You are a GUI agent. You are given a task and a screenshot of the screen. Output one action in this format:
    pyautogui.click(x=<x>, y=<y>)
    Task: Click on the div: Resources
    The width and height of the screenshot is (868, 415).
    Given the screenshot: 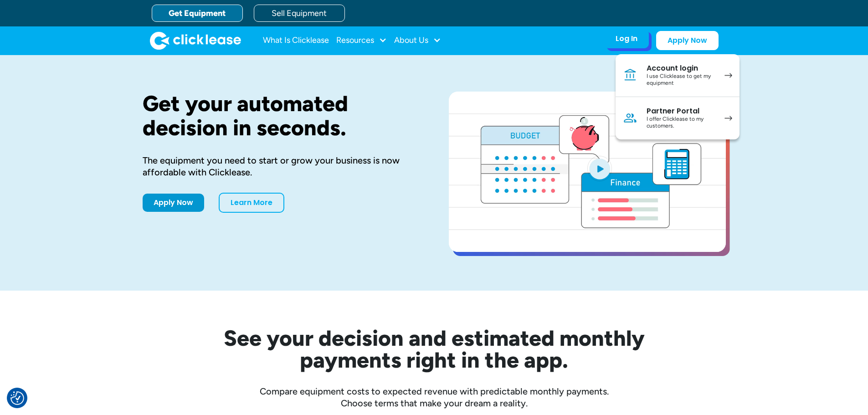 What is the action you would take?
    pyautogui.click(x=361, y=41)
    